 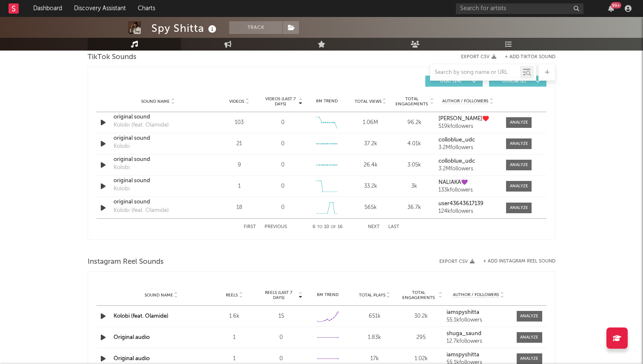 What do you see at coordinates (414, 123) in the screenshot?
I see `div: 96.2k` at bounding box center [414, 123].